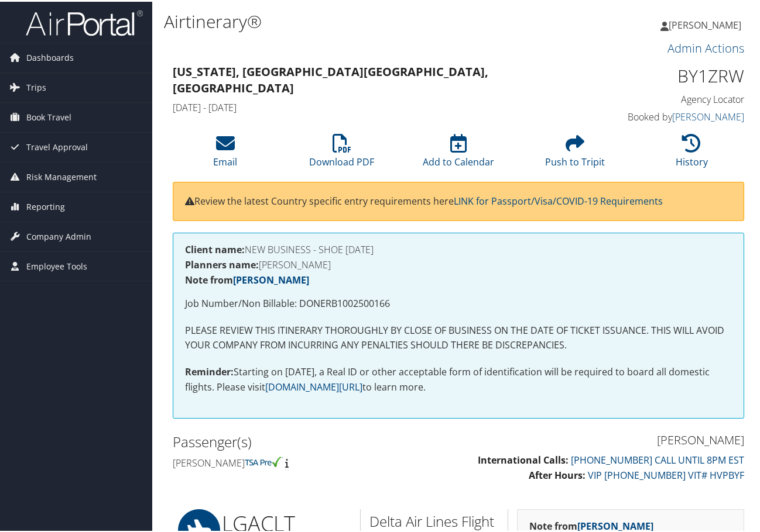  What do you see at coordinates (36, 86) in the screenshot?
I see `span: Trips` at bounding box center [36, 86].